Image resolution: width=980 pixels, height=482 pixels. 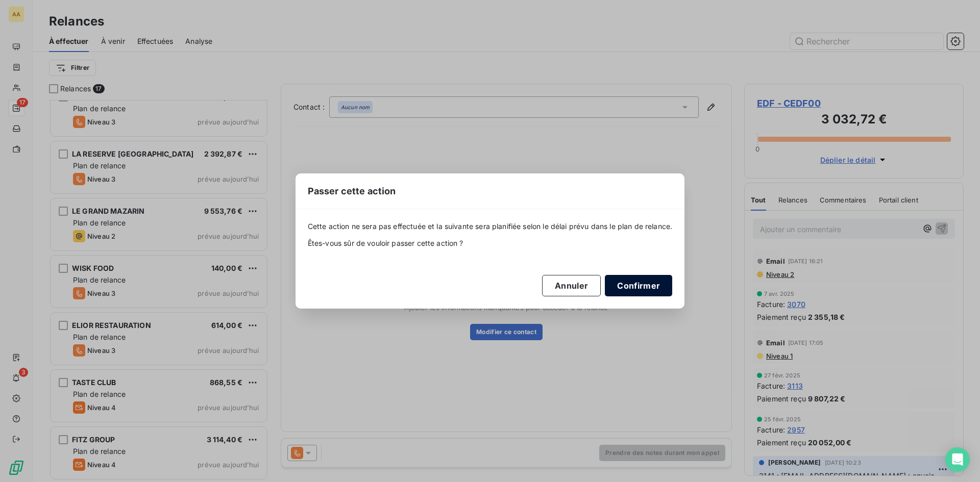 I want to click on span: Passer cette action, so click(x=352, y=191).